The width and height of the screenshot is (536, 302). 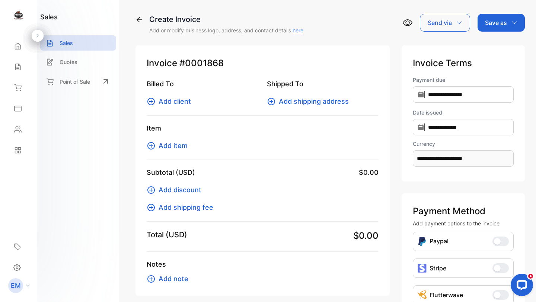 I want to click on img: logo, so click(x=19, y=15).